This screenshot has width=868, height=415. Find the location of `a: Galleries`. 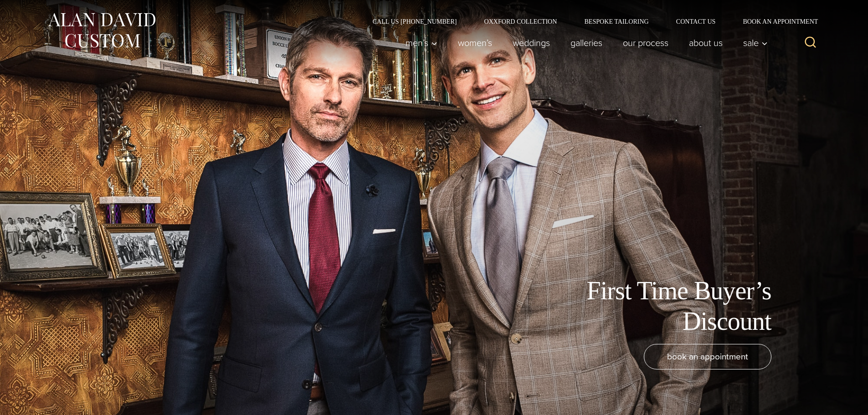

a: Galleries is located at coordinates (586, 43).